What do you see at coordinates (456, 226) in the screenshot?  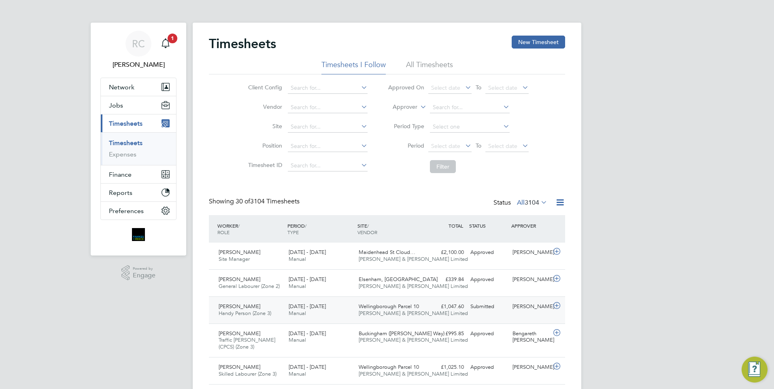 I see `span: TOTAL` at bounding box center [456, 226].